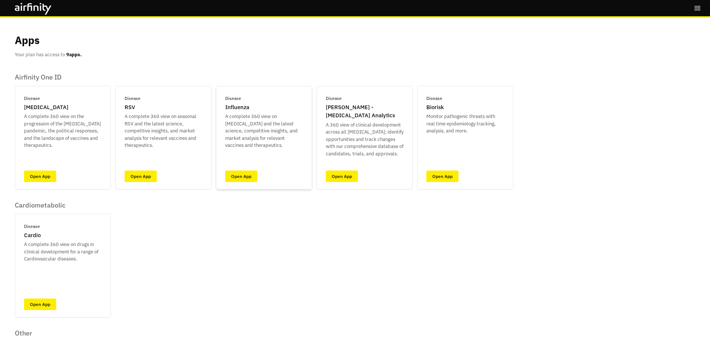  What do you see at coordinates (27, 40) in the screenshot?
I see `p: Apps` at bounding box center [27, 40].